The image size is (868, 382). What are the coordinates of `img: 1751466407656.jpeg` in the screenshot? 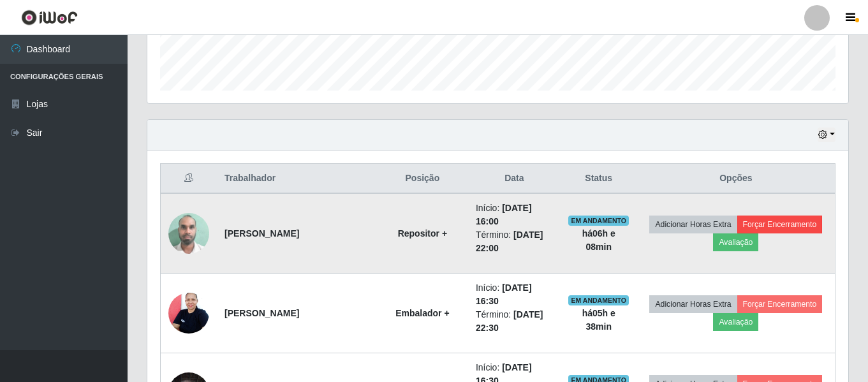 It's located at (189, 233).